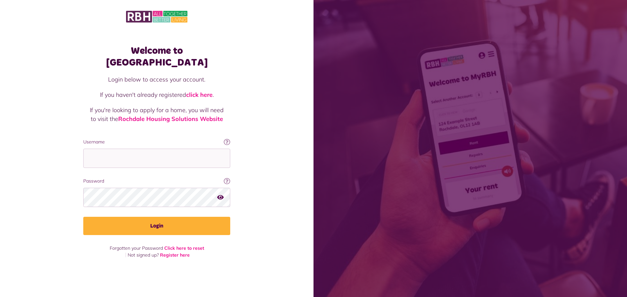 The image size is (627, 297). Describe the element at coordinates (157, 17) in the screenshot. I see `img: MyRBH` at that location.